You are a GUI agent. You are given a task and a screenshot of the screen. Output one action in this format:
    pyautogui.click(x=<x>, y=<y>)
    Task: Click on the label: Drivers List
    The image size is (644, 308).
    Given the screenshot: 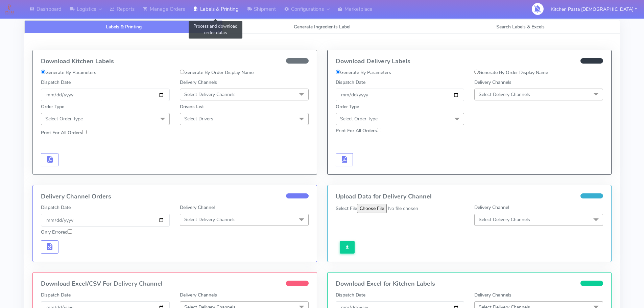 What is the action you would take?
    pyautogui.click(x=192, y=107)
    